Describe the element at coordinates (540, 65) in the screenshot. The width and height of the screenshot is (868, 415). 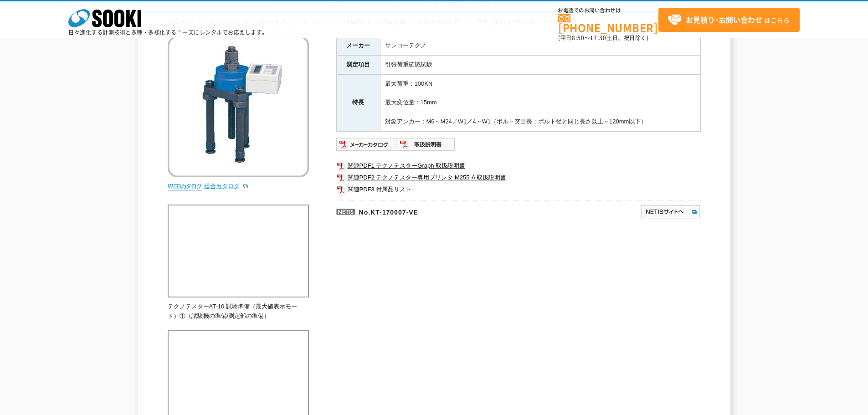
I see `td: 引張荷重確認試験` at that location.